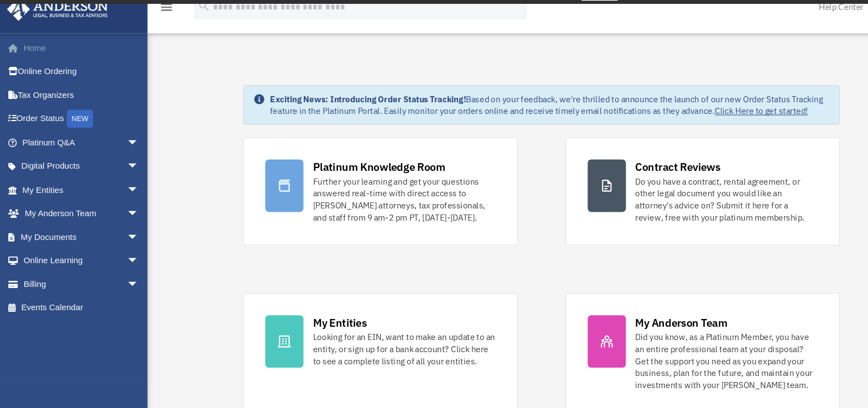 The height and width of the screenshot is (408, 868). I want to click on strong: Exciting News: Introducing Order Status Tracking!, so click(343, 107).